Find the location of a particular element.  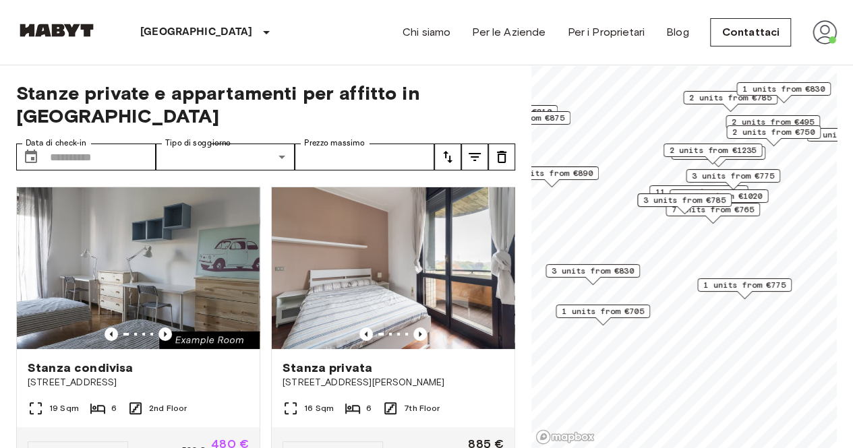

label: Tipo di soggiorno is located at coordinates (198, 143).